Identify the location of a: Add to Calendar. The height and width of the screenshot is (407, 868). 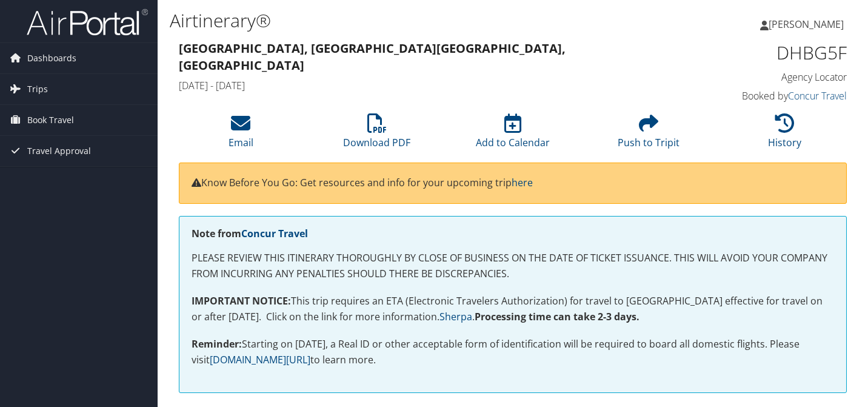
(513, 134).